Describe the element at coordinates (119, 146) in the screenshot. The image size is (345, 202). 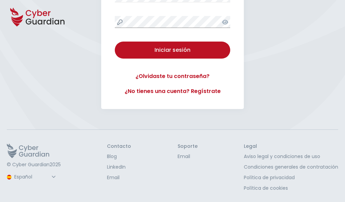
I see `h3: Contacto` at that location.